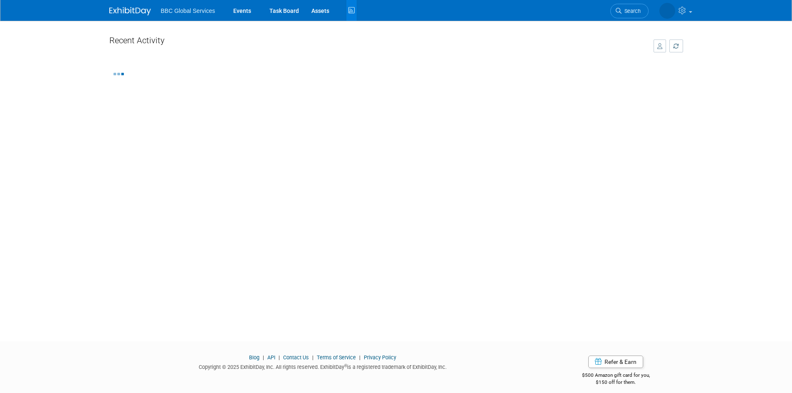  Describe the element at coordinates (630, 11) in the screenshot. I see `a: Search` at that location.